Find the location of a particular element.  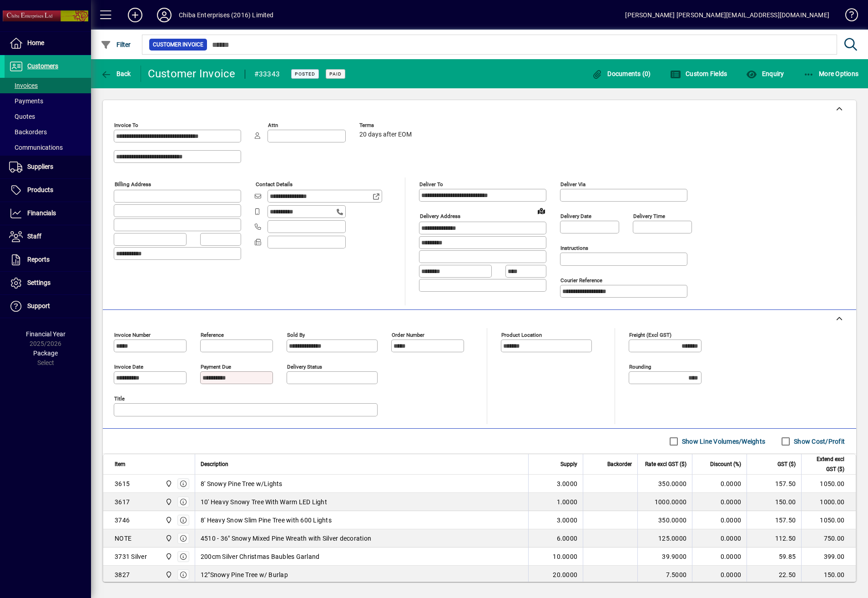

span: Support is located at coordinates (38, 306).